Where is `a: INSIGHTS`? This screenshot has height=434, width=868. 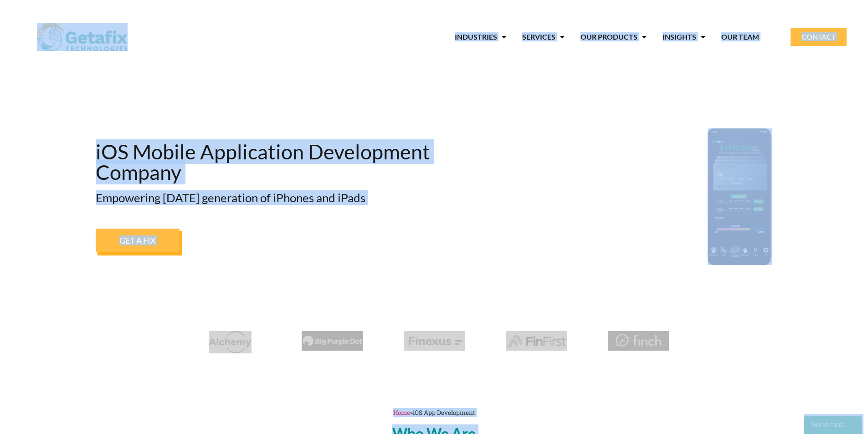 a: INSIGHTS is located at coordinates (684, 37).